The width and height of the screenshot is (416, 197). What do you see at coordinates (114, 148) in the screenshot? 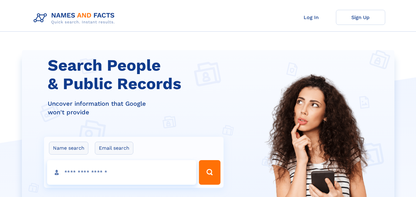
I see `label: Email search` at bounding box center [114, 148].